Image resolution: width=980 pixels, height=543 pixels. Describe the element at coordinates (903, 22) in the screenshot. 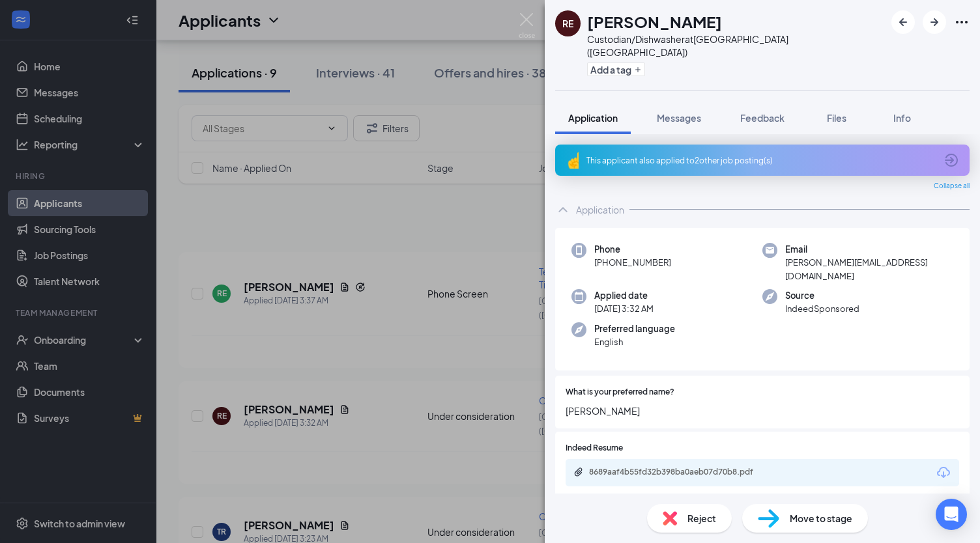

I see `button: ArrowLeftNew` at that location.